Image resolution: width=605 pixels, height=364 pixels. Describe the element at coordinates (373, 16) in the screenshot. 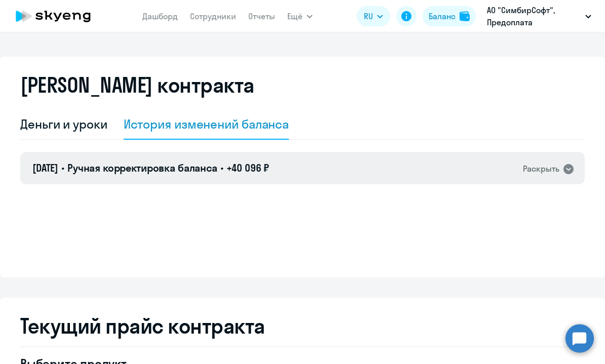

I see `button: RU` at that location.